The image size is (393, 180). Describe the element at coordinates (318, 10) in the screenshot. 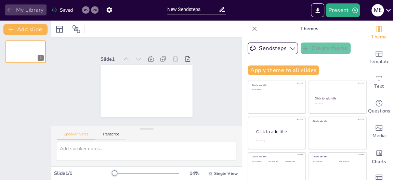

I see `button: Export to PowerPoint` at that location.